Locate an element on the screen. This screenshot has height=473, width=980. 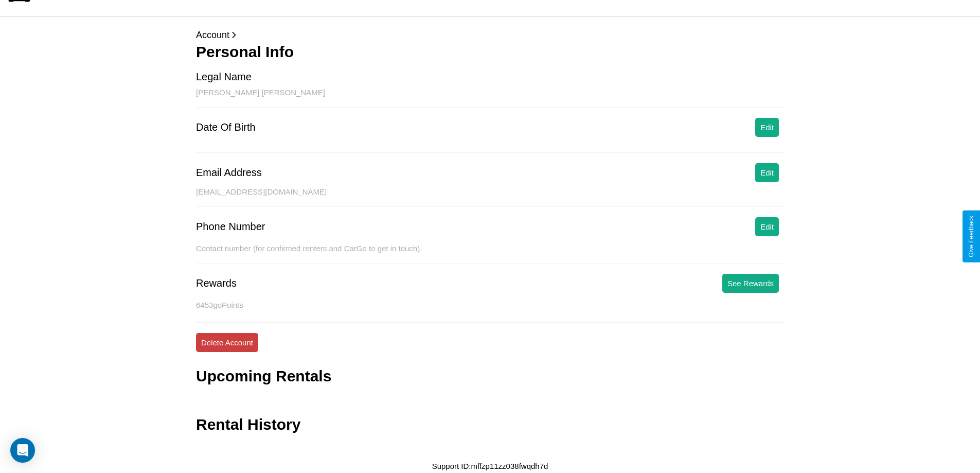
p: Support ID: mffzp11zz038fwqdh7d is located at coordinates (491, 466).